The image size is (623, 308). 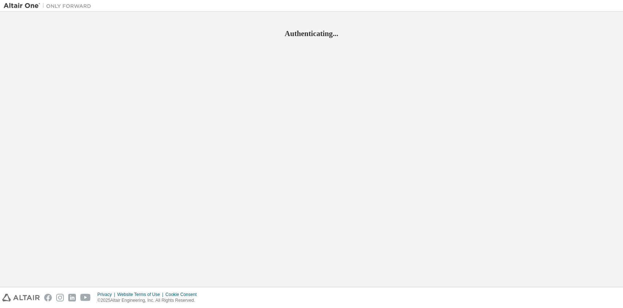 I want to click on p: © 2025 Altair Engineering, Inc. All Rights Reserved., so click(x=149, y=301).